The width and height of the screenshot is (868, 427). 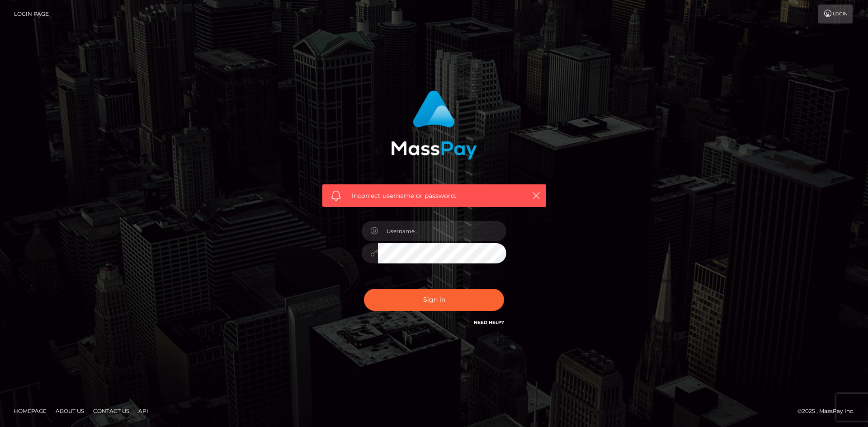 I want to click on input: Username..., so click(x=442, y=231).